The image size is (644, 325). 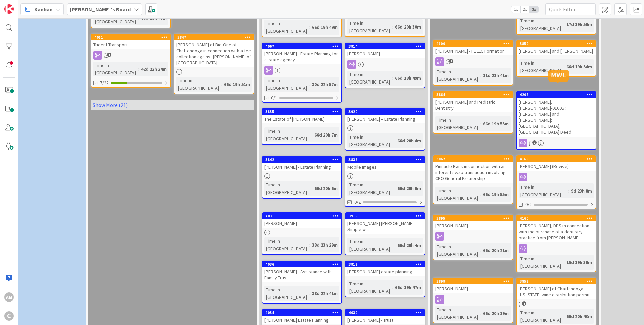 I want to click on div: 3862, so click(x=474, y=159).